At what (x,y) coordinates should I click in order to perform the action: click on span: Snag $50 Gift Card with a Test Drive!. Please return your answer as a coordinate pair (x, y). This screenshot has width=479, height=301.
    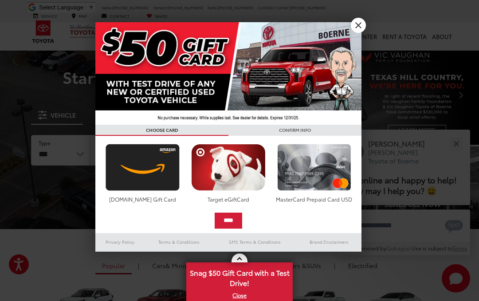
    Looking at the image, I should click on (239, 276).